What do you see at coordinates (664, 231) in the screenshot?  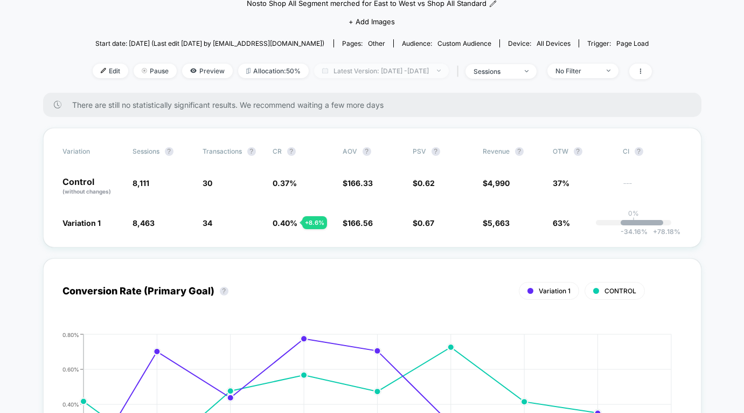 I see `span: 78.18 %` at bounding box center [664, 231].